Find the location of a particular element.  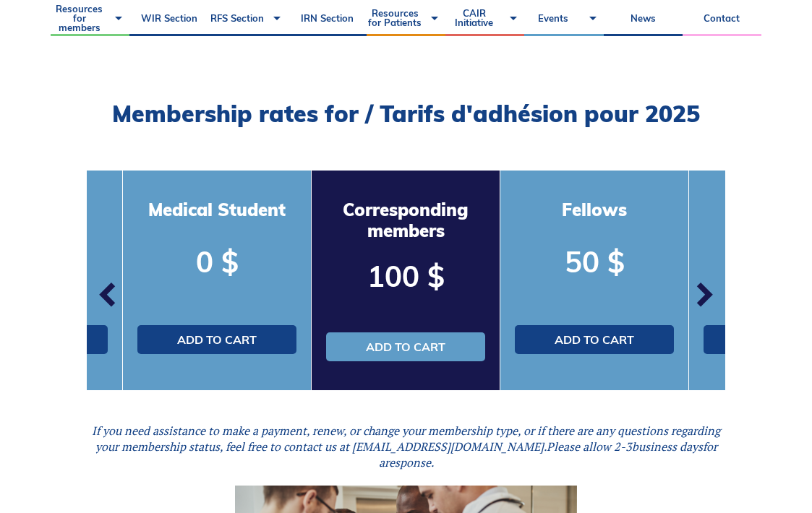

h2: Membership rates for / Tarifs d'adhésion pour 2025 is located at coordinates (406, 114).